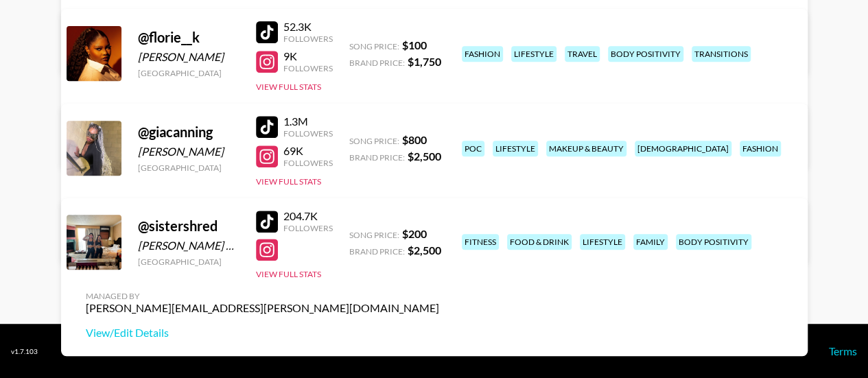 This screenshot has width=868, height=378. What do you see at coordinates (415, 45) in the screenshot?
I see `strong: $ 100` at bounding box center [415, 45].